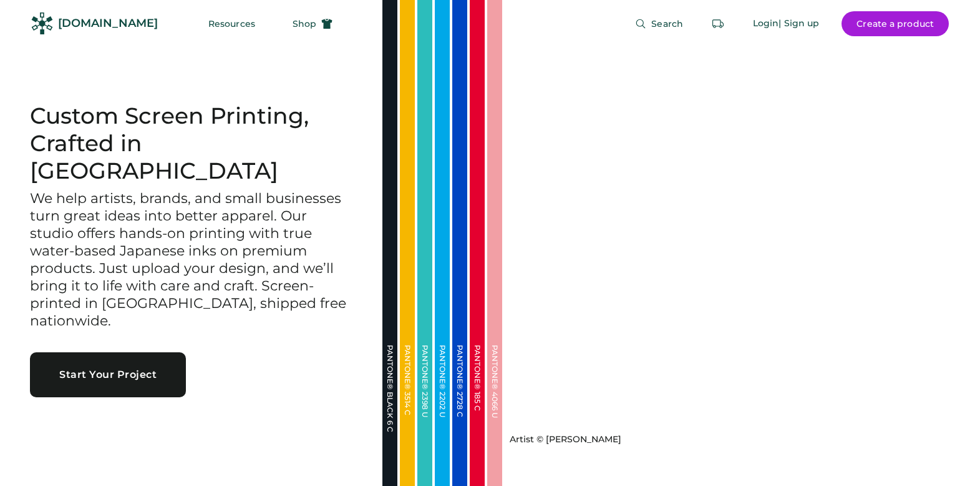 The image size is (980, 486). I want to click on button: Start Your Project, so click(108, 375).